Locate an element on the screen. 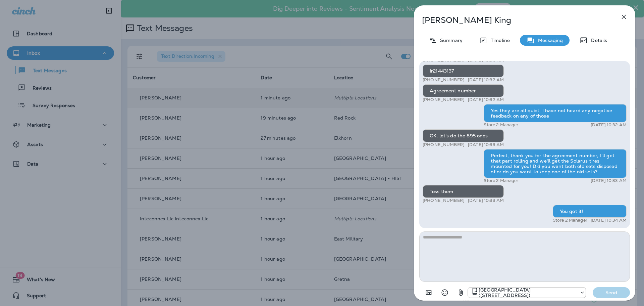 Image resolution: width=644 pixels, height=306 pixels. div: Ir21443137 is located at coordinates (463, 70).